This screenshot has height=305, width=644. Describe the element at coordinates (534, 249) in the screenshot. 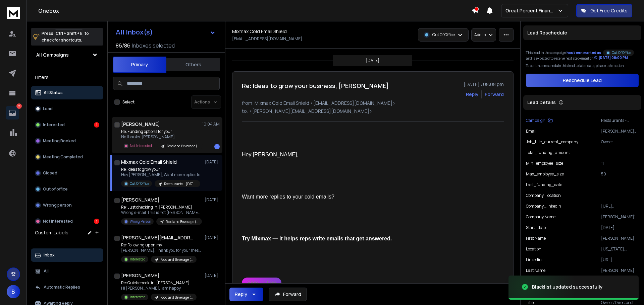

I see `p: location` at that location.